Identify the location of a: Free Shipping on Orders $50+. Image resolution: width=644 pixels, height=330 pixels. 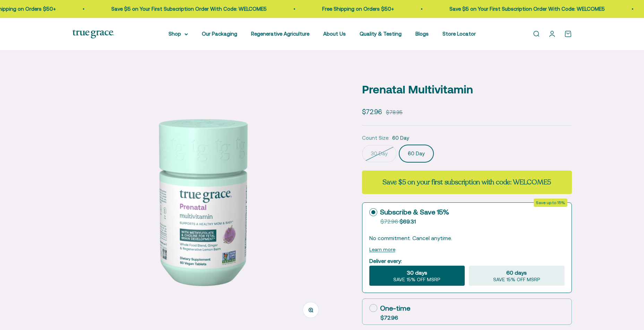
(345, 8).